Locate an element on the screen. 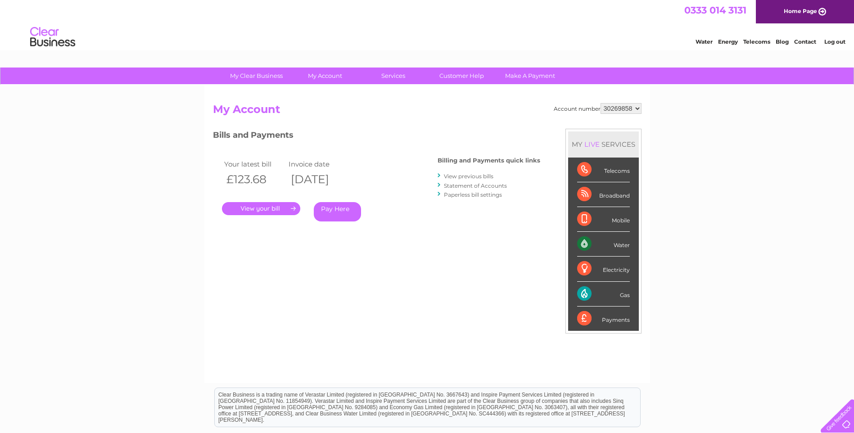 The image size is (854, 433). a: Customer Help is located at coordinates (462, 76).